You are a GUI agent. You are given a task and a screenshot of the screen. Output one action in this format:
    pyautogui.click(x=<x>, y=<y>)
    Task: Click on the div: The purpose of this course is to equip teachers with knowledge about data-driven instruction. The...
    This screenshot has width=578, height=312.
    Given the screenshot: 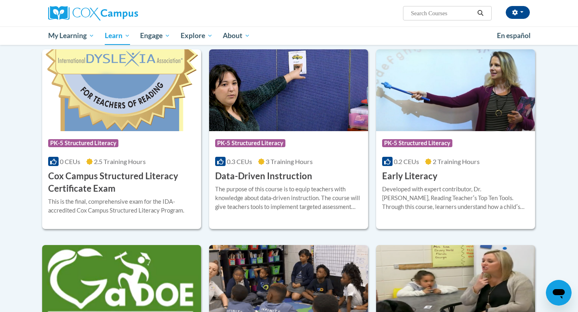 What is the action you would take?
    pyautogui.click(x=288, y=198)
    